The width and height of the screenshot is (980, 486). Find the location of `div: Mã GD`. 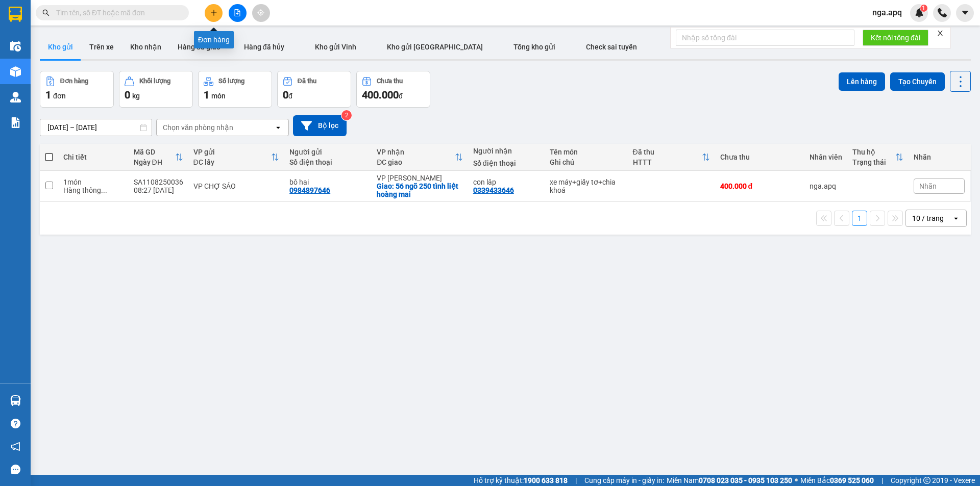

div: Mã GD is located at coordinates (154, 152).